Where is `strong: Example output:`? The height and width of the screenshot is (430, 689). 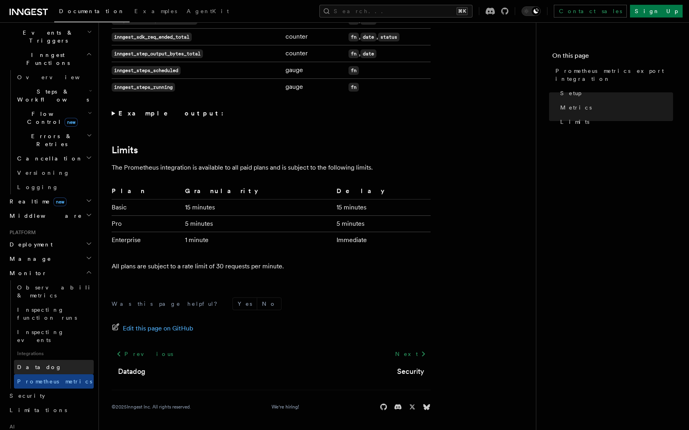 strong: Example output: is located at coordinates (173, 113).